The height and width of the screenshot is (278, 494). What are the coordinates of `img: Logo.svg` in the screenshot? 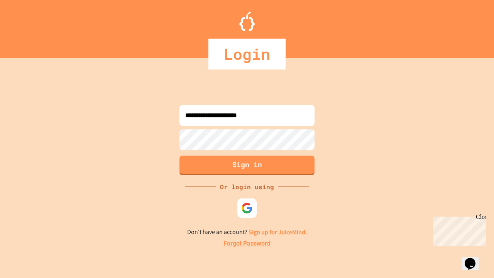 It's located at (247, 21).